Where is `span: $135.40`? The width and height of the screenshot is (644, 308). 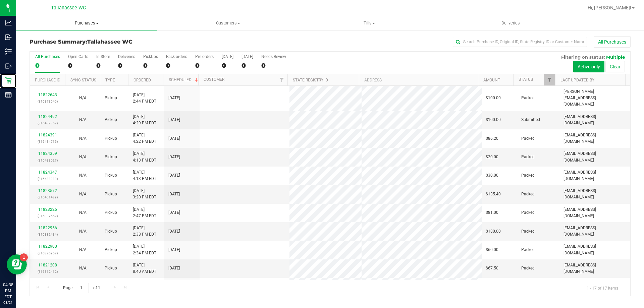
span: $135.40 is located at coordinates (493, 194).